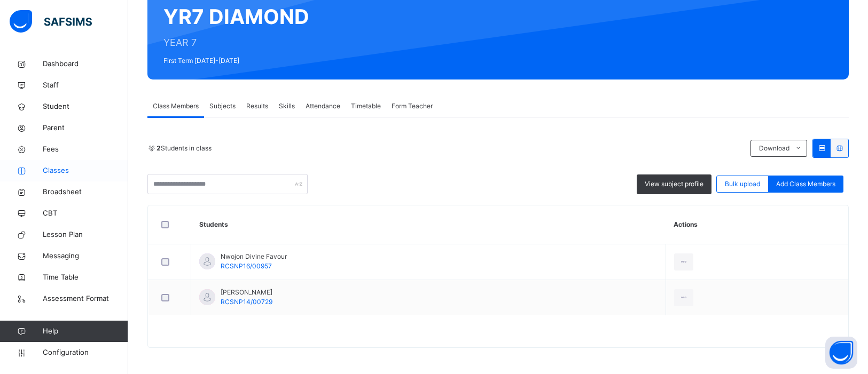 This screenshot has width=868, height=374. What do you see at coordinates (842, 353) in the screenshot?
I see `button: Open asap` at bounding box center [842, 353].